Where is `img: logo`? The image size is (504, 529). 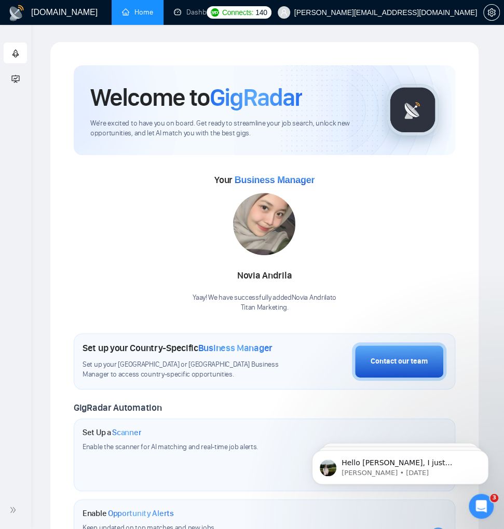 img: logo is located at coordinates (17, 13).